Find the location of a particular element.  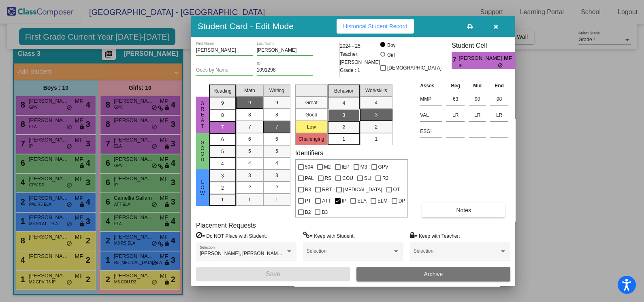

th: Asses is located at coordinates (431, 86).